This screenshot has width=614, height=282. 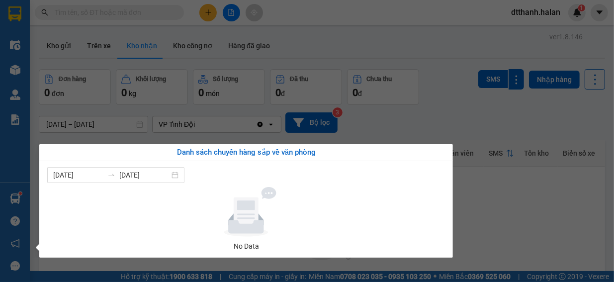 What do you see at coordinates (246, 153) in the screenshot?
I see `div: Danh sách chuyến hàng sắp về văn phòng` at bounding box center [246, 153].